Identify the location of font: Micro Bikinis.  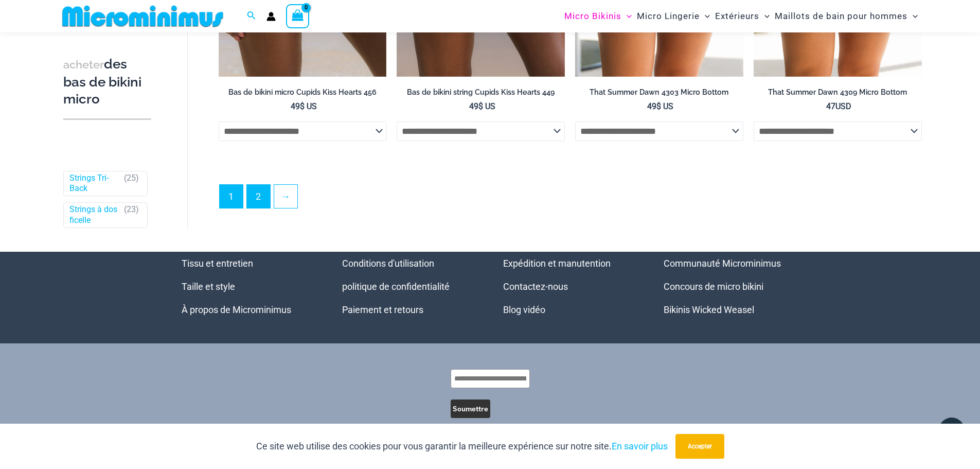
(592, 16).